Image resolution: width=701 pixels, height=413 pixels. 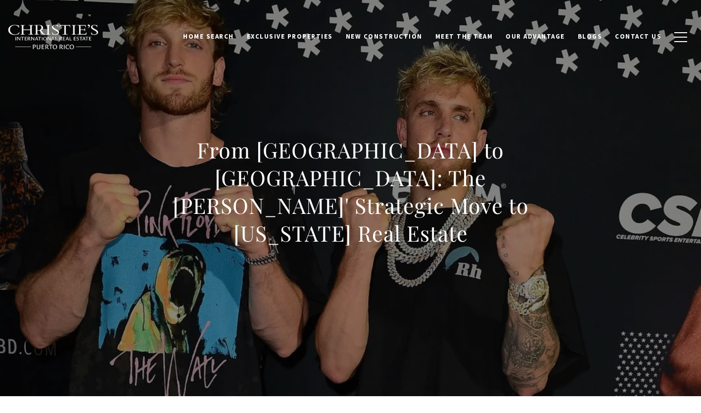 What do you see at coordinates (53, 37) in the screenshot?
I see `img: Christie's International Real Estate black text logo` at bounding box center [53, 37].